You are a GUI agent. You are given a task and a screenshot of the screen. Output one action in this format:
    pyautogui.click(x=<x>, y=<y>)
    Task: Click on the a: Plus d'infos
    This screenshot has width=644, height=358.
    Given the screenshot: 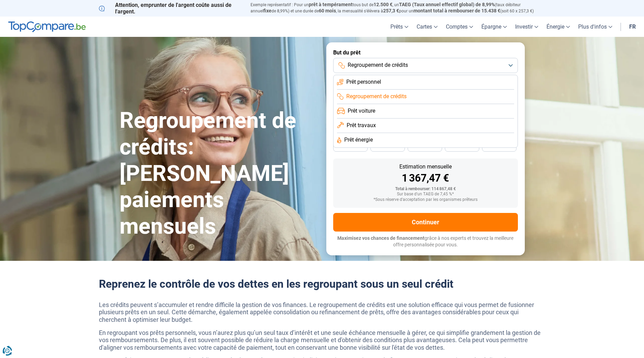 What is the action you would take?
    pyautogui.click(x=595, y=27)
    